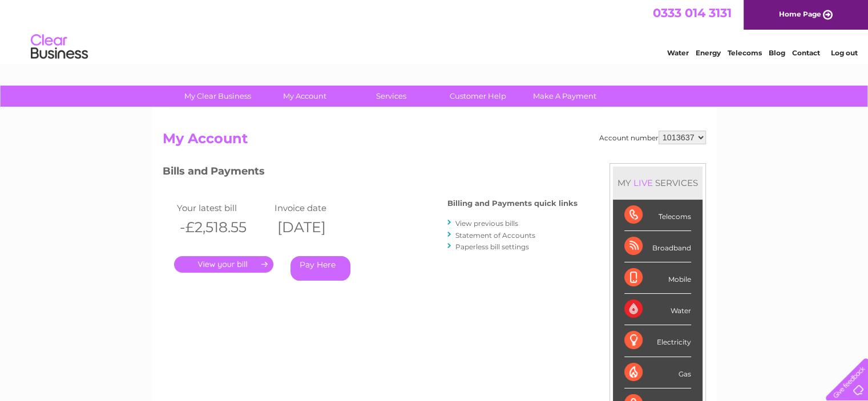 The image size is (868, 401). Describe the element at coordinates (320, 269) in the screenshot. I see `a: Pay Here` at that location.